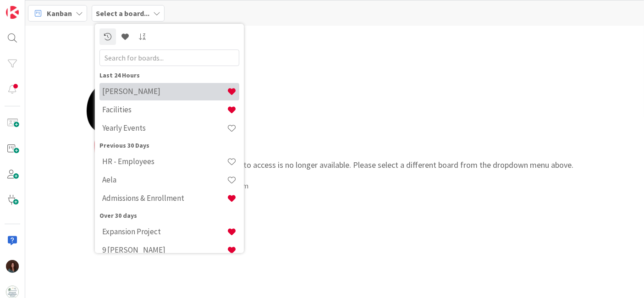  I want to click on div: Previous 30 Days, so click(169, 144).